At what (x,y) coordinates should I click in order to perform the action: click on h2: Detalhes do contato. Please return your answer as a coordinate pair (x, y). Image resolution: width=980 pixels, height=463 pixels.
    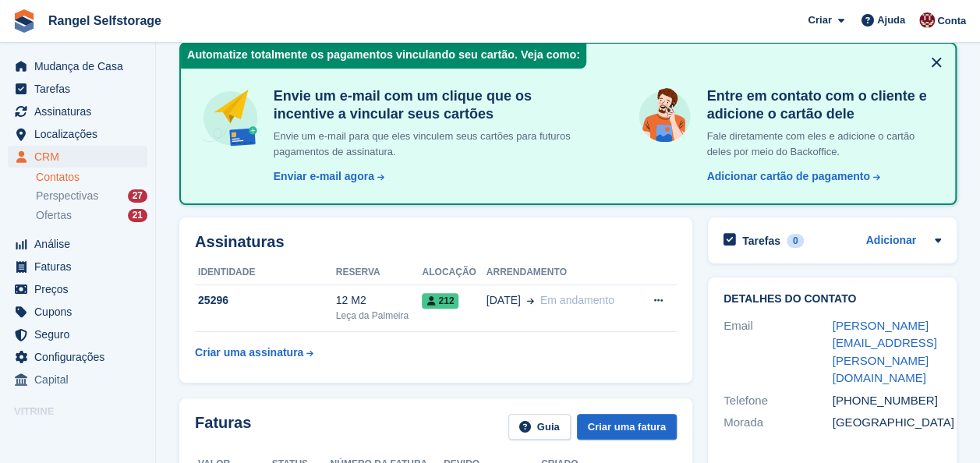
    Looking at the image, I should click on (832, 299).